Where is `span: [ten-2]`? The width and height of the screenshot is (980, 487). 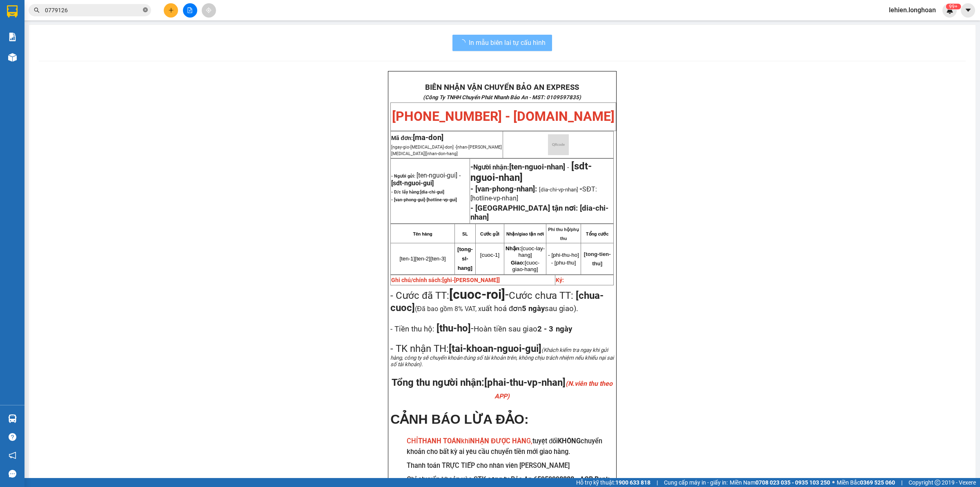
span: [ten-2] is located at coordinates (423, 258).